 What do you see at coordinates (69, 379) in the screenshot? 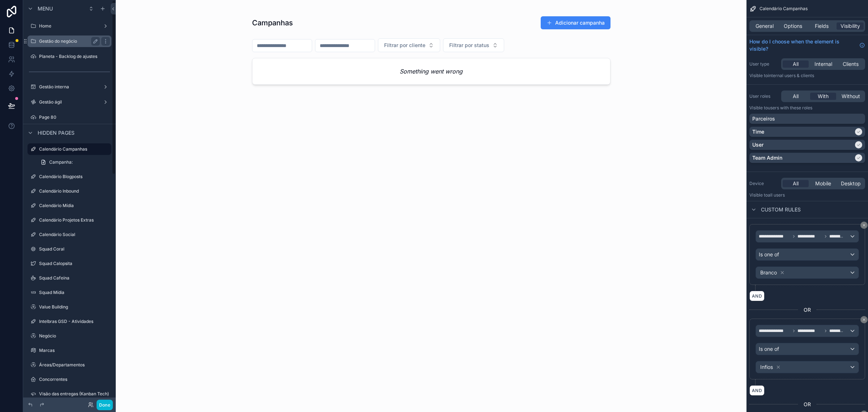
I see `a: Concorrentes` at bounding box center [69, 379].